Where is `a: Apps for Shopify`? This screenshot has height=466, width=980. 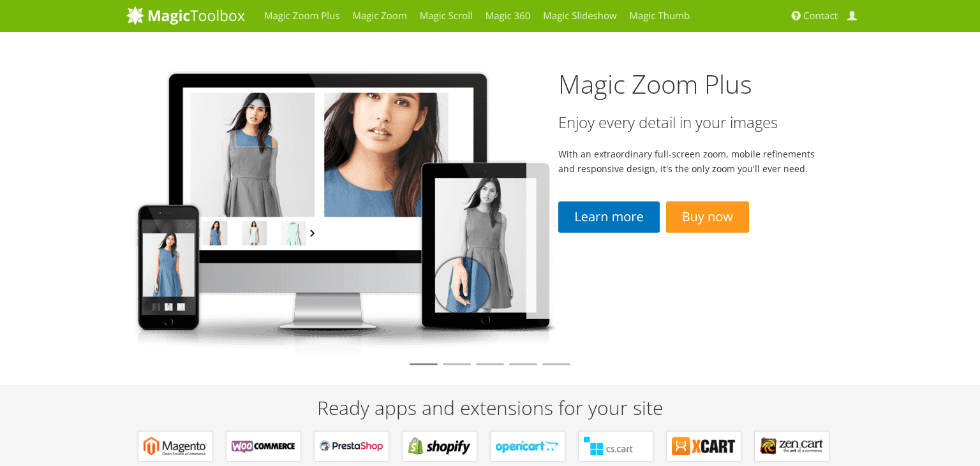 a: Apps for Shopify is located at coordinates (440, 447).